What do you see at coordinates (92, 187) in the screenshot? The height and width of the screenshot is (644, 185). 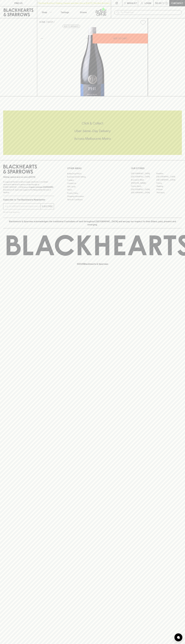 I see `a: Gift Cards` at bounding box center [92, 187].